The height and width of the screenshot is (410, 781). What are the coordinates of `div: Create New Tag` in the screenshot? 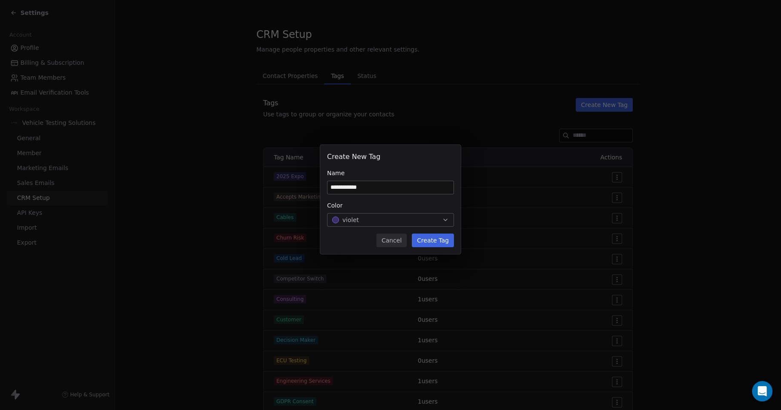 It's located at (390, 157).